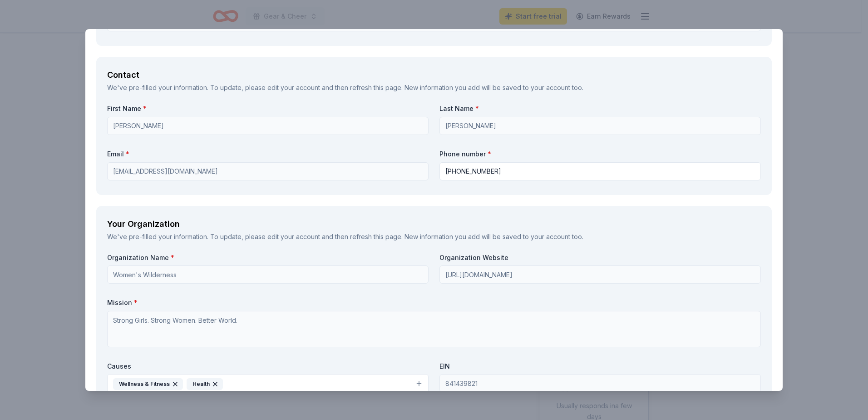 This screenshot has width=868, height=420. What do you see at coordinates (148, 384) in the screenshot?
I see `div: Wellness & Fitness` at bounding box center [148, 384].